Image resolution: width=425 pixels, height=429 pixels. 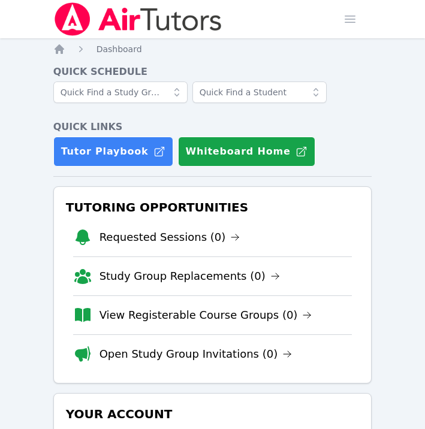 I want to click on input: Quick Find a Student, so click(x=260, y=92).